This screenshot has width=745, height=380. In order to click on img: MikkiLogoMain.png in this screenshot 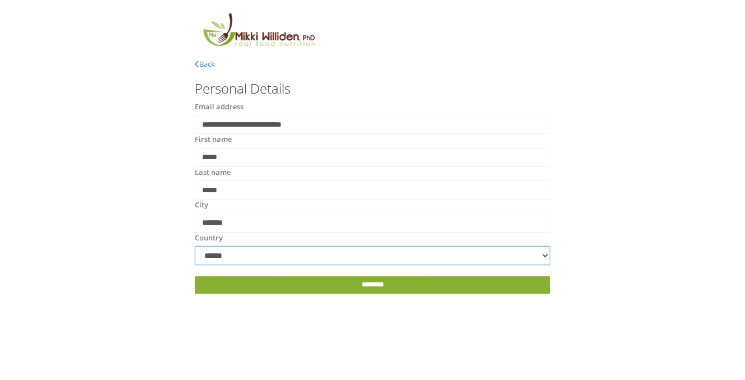, I will do `click(259, 32)`.